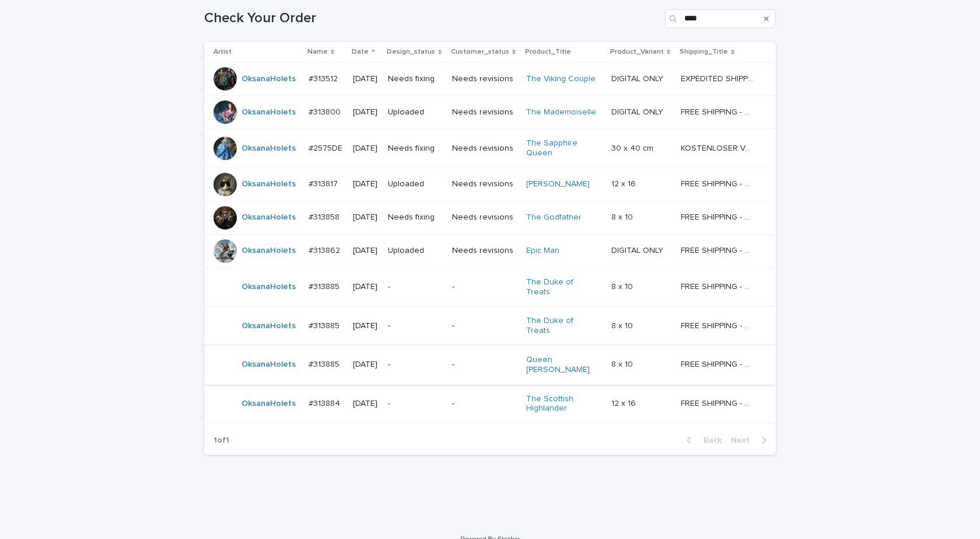 The image size is (980, 539). What do you see at coordinates (709, 440) in the screenshot?
I see `span: Back` at bounding box center [709, 440].